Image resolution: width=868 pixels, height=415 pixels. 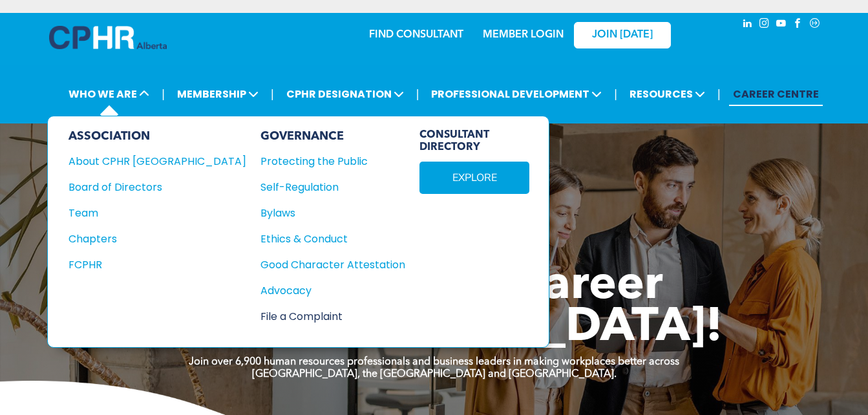 What do you see at coordinates (157, 212) in the screenshot?
I see `a: Team` at bounding box center [157, 212].